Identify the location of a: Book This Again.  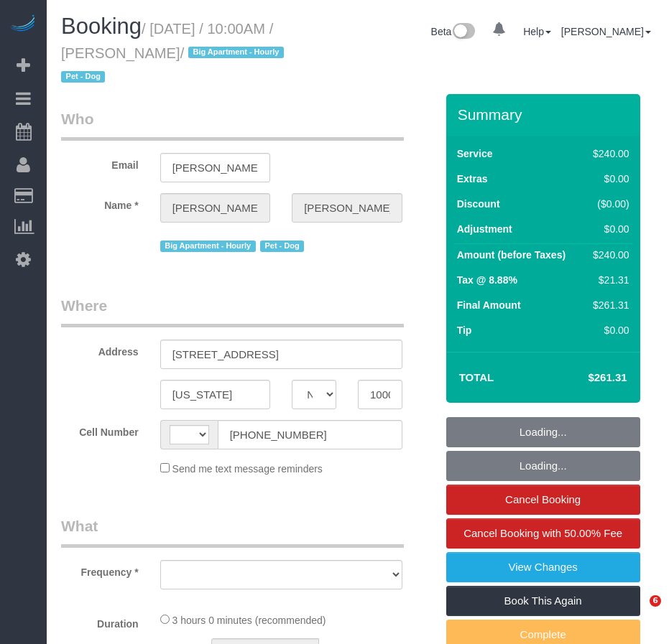
(543, 601).